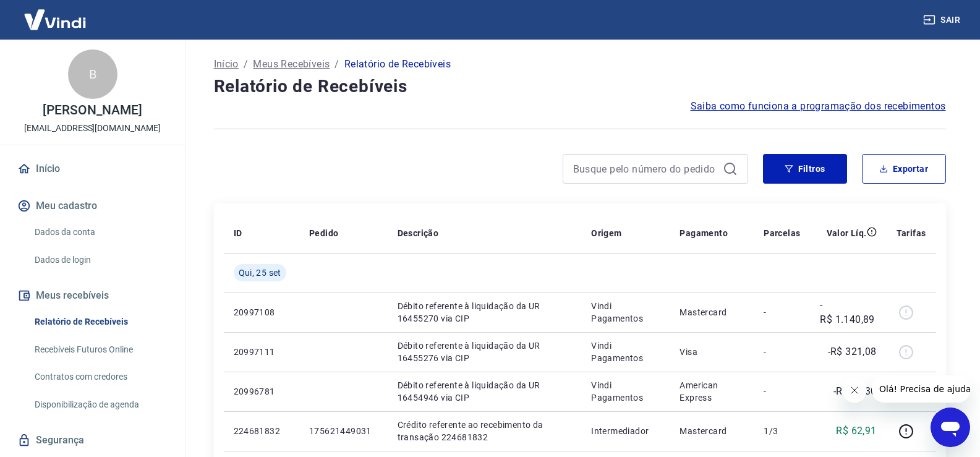  I want to click on p: American Express, so click(711, 391).